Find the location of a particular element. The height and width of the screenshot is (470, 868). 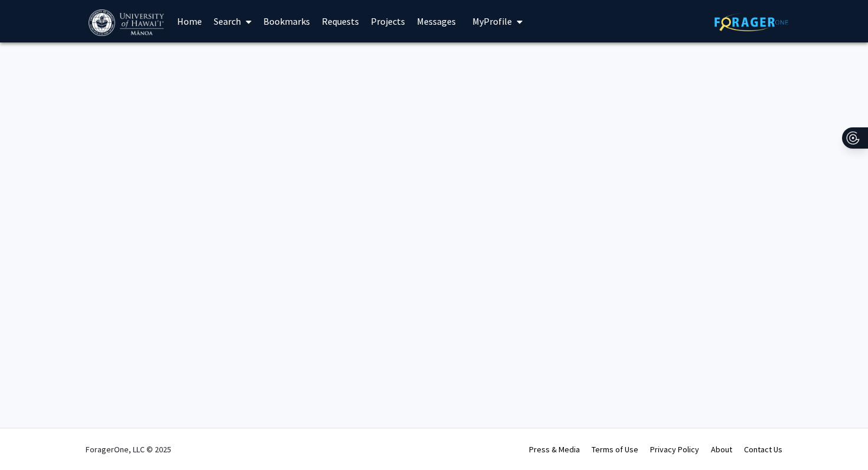

a: Bookmarks is located at coordinates (287, 21).